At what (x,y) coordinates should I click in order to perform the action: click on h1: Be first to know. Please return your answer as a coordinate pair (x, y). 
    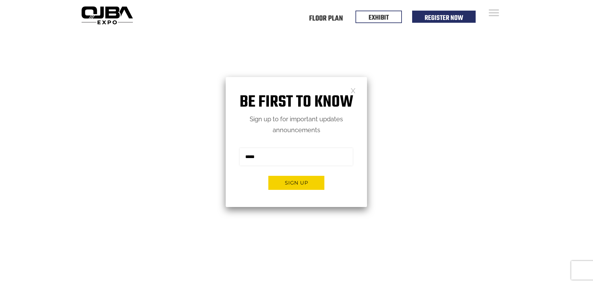
    Looking at the image, I should click on (296, 102).